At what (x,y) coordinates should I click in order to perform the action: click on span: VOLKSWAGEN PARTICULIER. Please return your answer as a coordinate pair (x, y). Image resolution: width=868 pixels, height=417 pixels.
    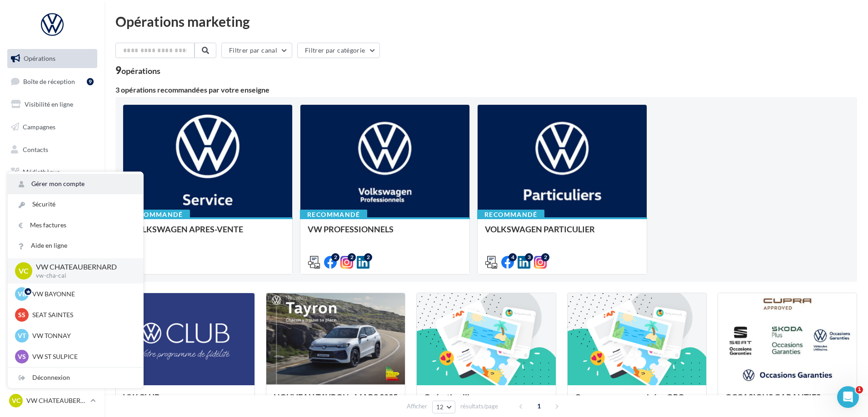
    Looking at the image, I should click on (540, 229).